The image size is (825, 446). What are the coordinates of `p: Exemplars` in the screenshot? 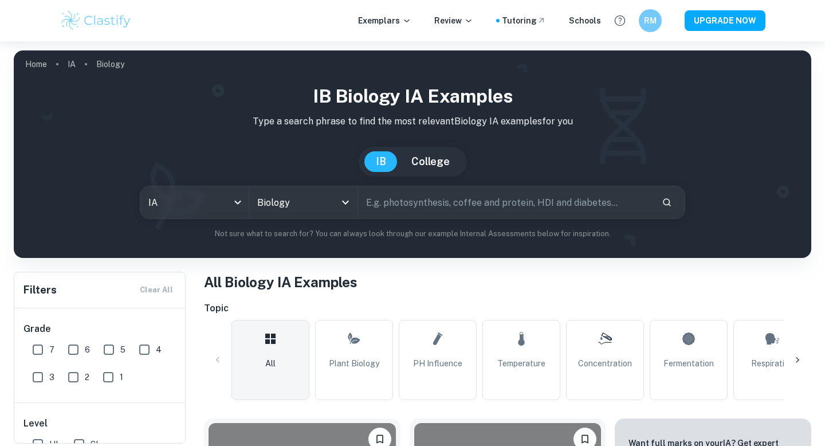 It's located at (385, 21).